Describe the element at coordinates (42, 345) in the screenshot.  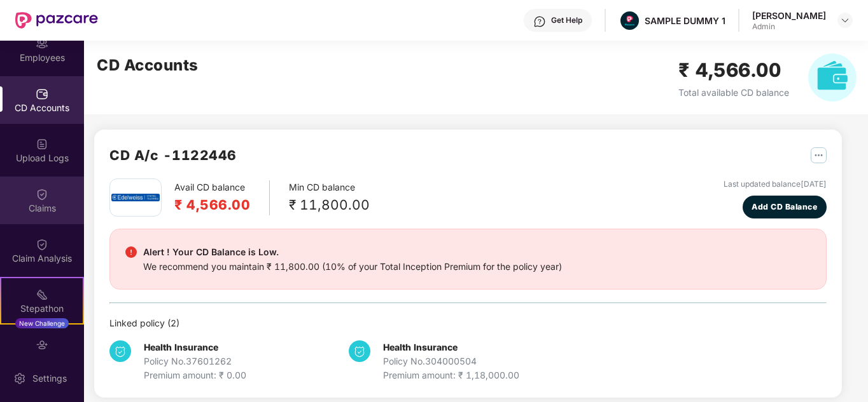
I see `img: svg+xml;base64,PHN2ZyBpZD0iRW5kb3JzZW1lbnRzIiB4bWxucz0iaHR0cDovL3d3dy53My5vcmcvMjAwMC9zdmciIHdpZH...` at that location.